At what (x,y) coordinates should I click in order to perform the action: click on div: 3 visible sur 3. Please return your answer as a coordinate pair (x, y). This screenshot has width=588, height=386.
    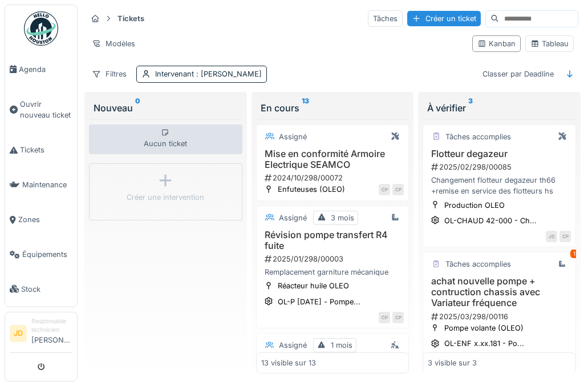
    Looking at the image, I should click on (453, 362).